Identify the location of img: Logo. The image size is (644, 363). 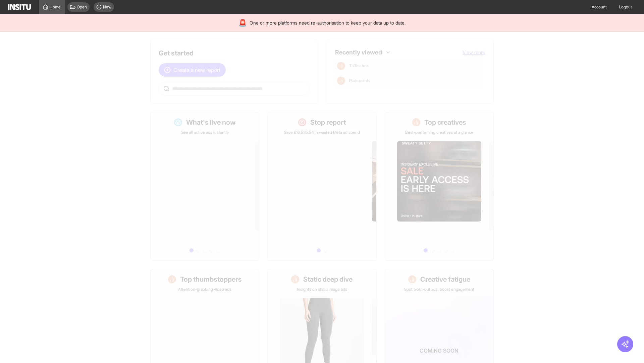
(19, 7).